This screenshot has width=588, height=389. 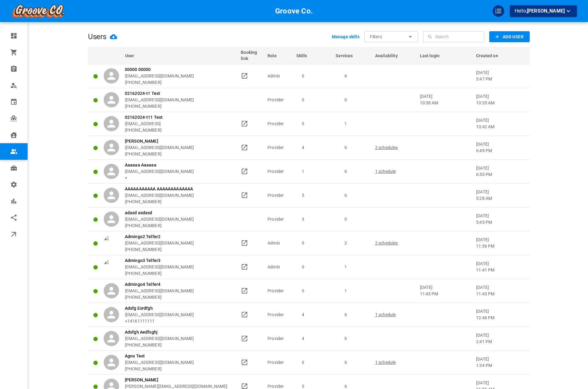 I want to click on div: QuickStart Guide, so click(x=498, y=11).